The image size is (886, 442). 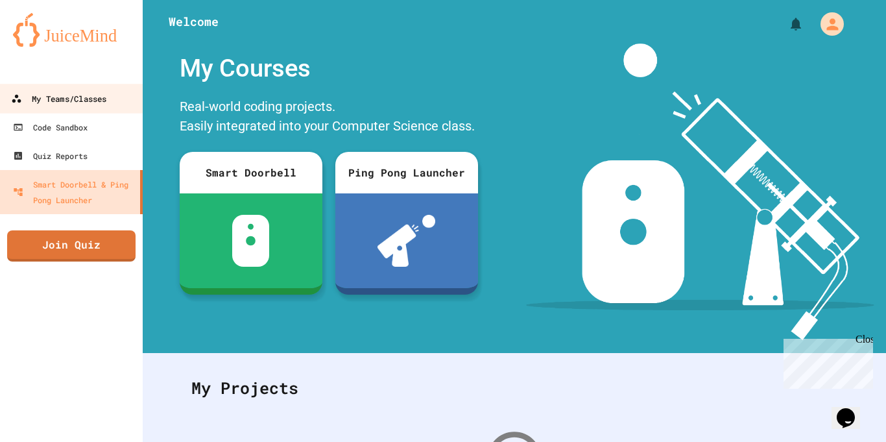 I want to click on div: My Courses, so click(x=329, y=68).